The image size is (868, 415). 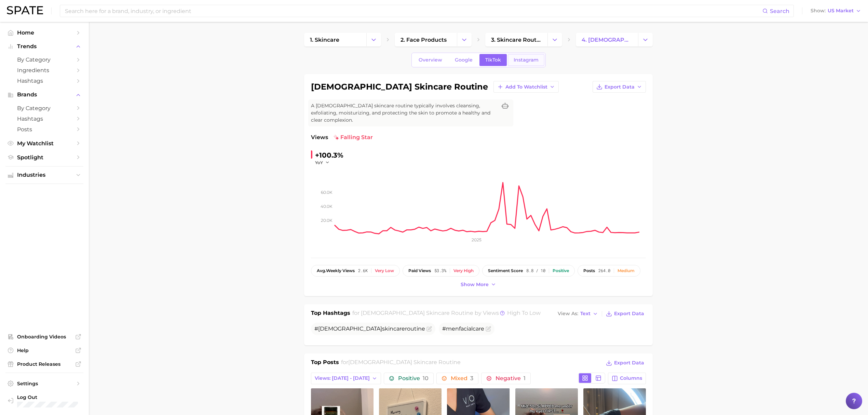 What do you see at coordinates (524, 313) in the screenshot?
I see `span: high to low` at bounding box center [524, 313].